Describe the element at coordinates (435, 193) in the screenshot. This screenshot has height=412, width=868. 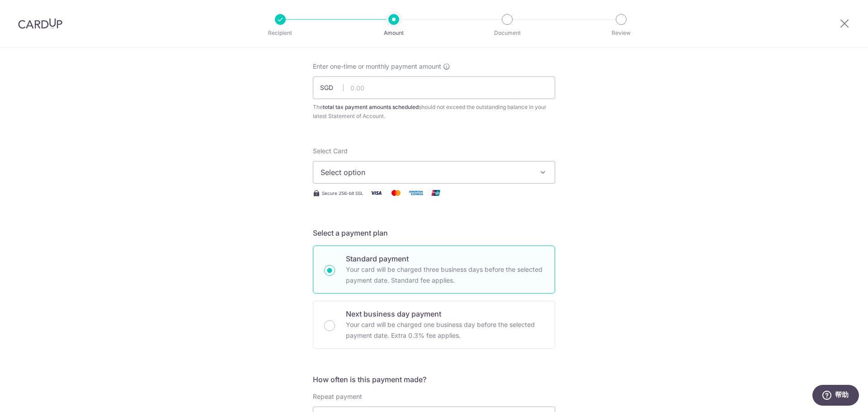
I see `img: Union Pay` at that location.